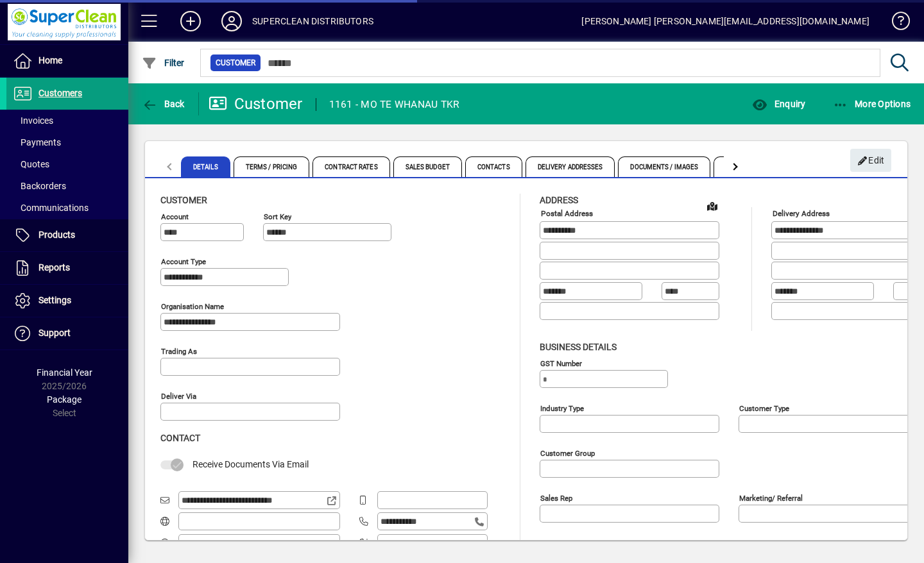  What do you see at coordinates (31, 164) in the screenshot?
I see `span: Quotes` at bounding box center [31, 164].